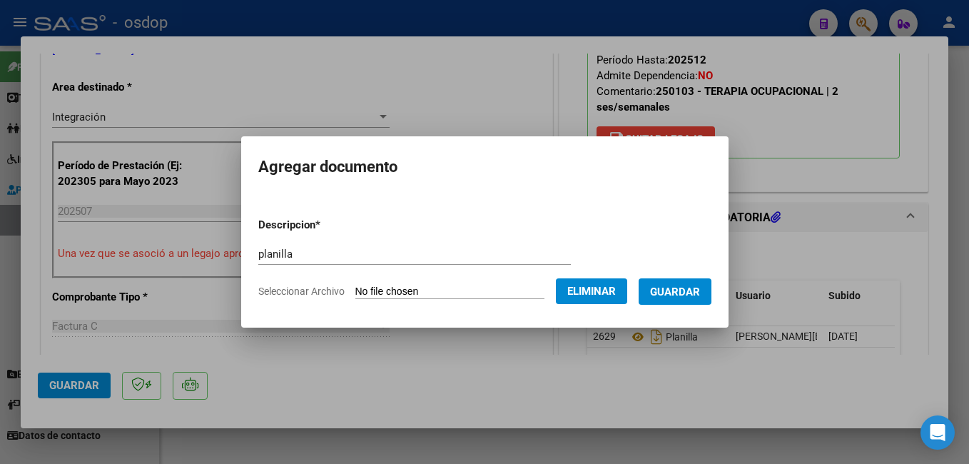  I want to click on span: Guardar, so click(675, 292).